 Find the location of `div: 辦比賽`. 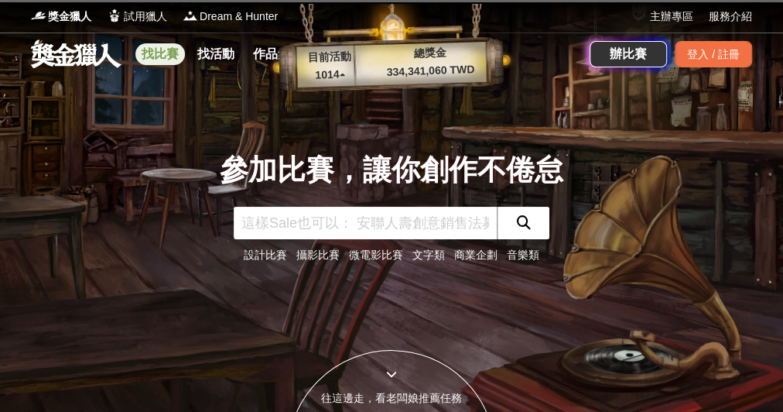

div: 辦比賽 is located at coordinates (629, 54).